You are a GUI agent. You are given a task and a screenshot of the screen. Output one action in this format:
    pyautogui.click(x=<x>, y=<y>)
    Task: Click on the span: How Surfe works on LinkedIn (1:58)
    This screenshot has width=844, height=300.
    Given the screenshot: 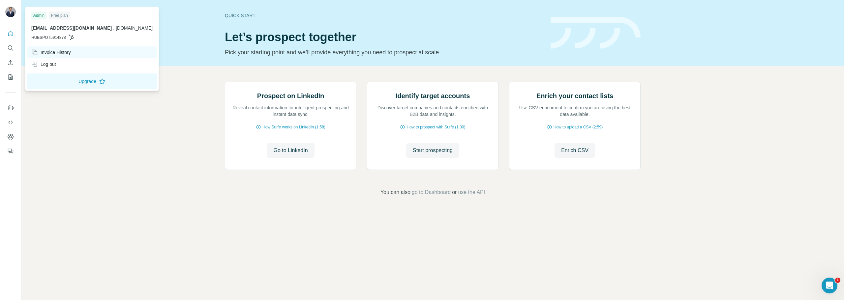 What is the action you would take?
    pyautogui.click(x=294, y=127)
    